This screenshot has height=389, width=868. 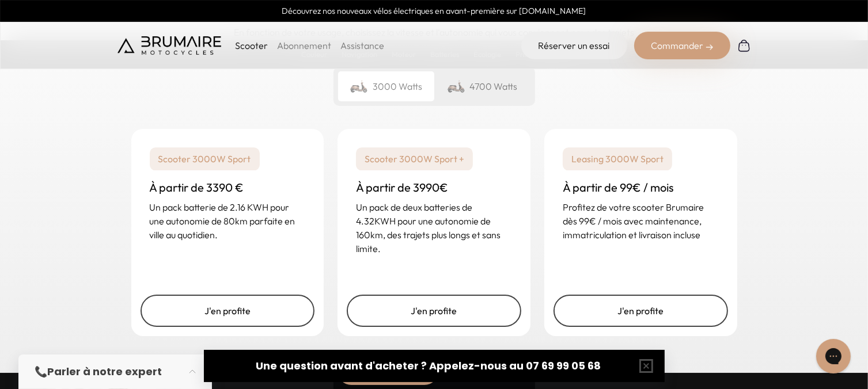 What do you see at coordinates (574, 46) in the screenshot?
I see `a: Réserver un essai` at bounding box center [574, 46].